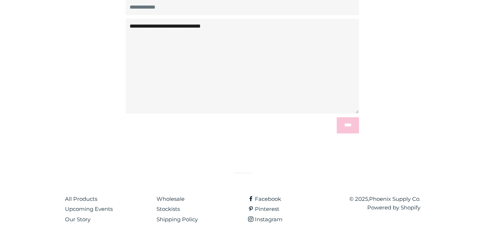 This screenshot has height=227, width=485. I want to click on a: Shipping Policy, so click(177, 219).